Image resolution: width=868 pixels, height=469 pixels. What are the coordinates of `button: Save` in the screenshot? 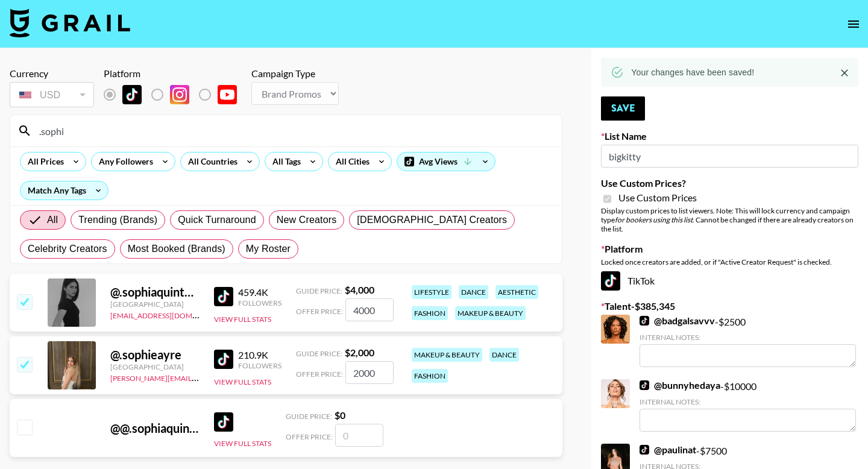 It's located at (623, 108).